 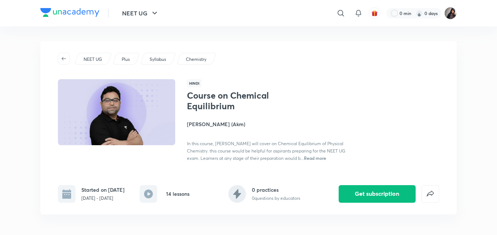 I want to click on img: streak, so click(x=419, y=13).